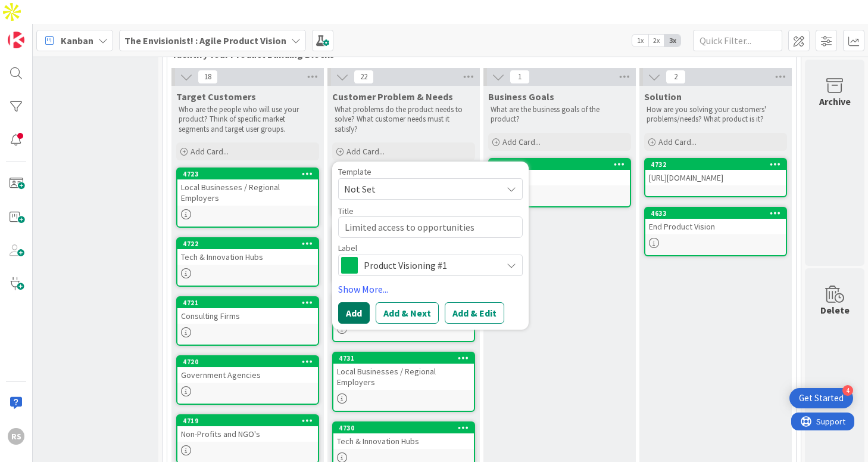  What do you see at coordinates (248, 187) in the screenshot?
I see `div: 4723Local Businesses / Regional Employers` at bounding box center [248, 187].